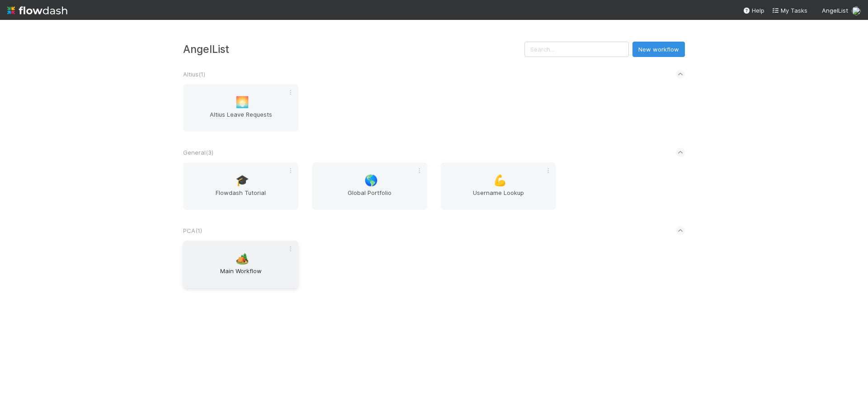  Describe the element at coordinates (498, 186) in the screenshot. I see `a: 💪Username Lookup` at that location.